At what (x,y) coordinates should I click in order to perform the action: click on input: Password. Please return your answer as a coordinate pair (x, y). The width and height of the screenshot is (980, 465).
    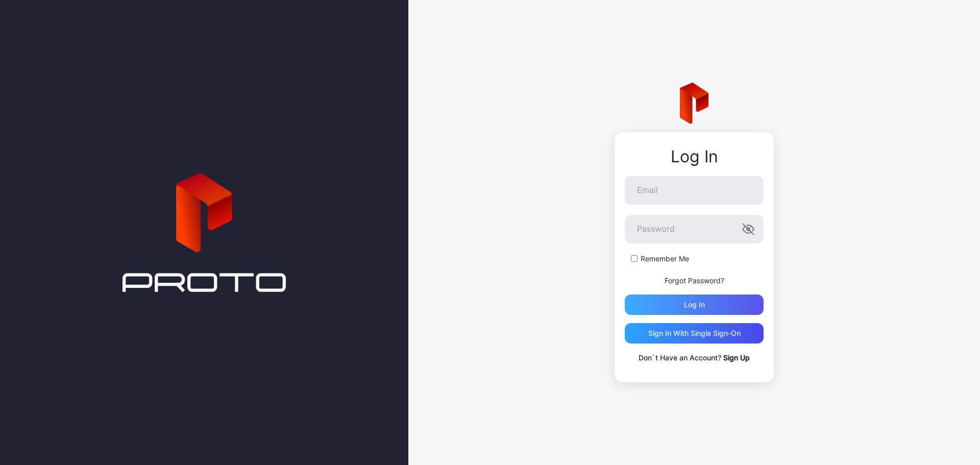
    Looking at the image, I should click on (694, 229).